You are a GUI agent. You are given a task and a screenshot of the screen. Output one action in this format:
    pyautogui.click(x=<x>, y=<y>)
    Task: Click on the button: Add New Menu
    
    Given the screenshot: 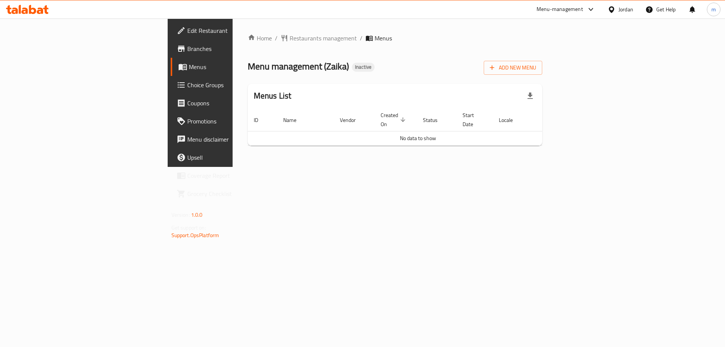 What is the action you would take?
    pyautogui.click(x=513, y=68)
    